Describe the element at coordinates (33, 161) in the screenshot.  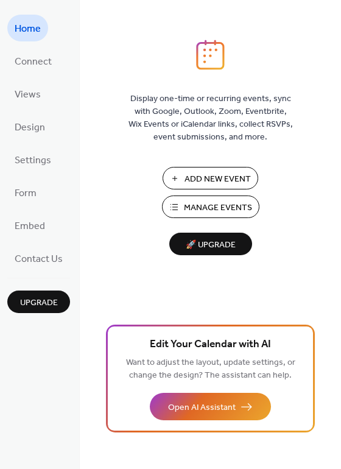
I see `span: Settings` at that location.